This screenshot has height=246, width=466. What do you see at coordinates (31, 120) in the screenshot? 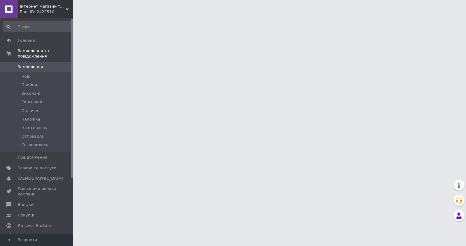
I see `span: Наложка` at bounding box center [31, 120].